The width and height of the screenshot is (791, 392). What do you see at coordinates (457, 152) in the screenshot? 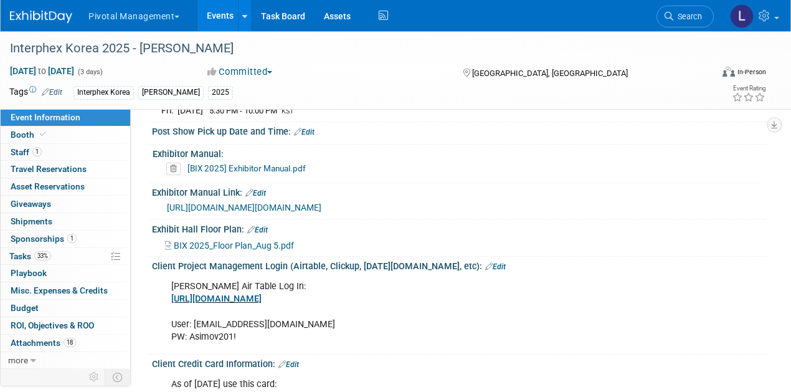
I see `div: Exhibitor Manual:` at bounding box center [457, 152].